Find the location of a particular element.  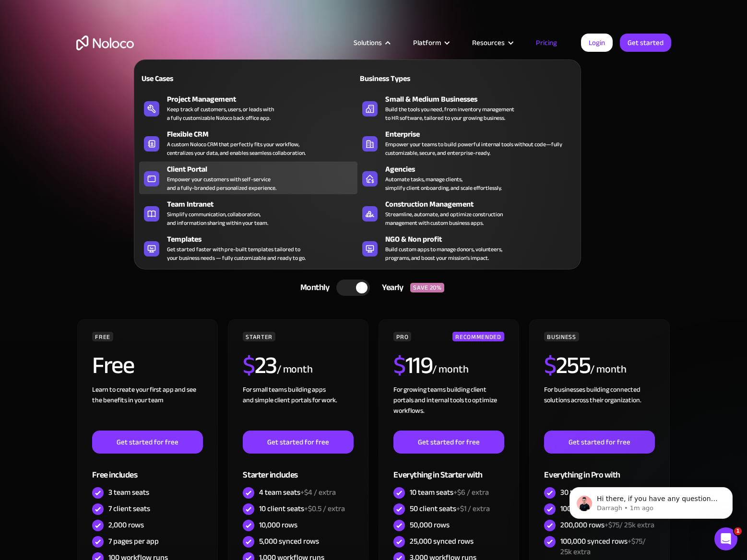

a: Client PortalEmpower your customers with self-serviceand a fully-branded personalized experience. is located at coordinates (248, 178).